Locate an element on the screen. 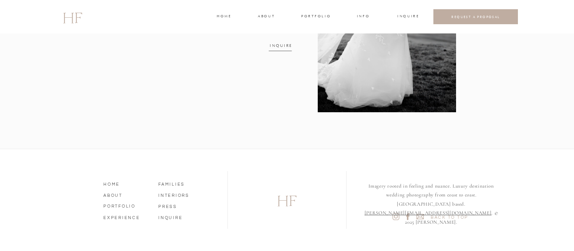 The height and width of the screenshot is (251, 574). a: ABOUT is located at coordinates (125, 194).